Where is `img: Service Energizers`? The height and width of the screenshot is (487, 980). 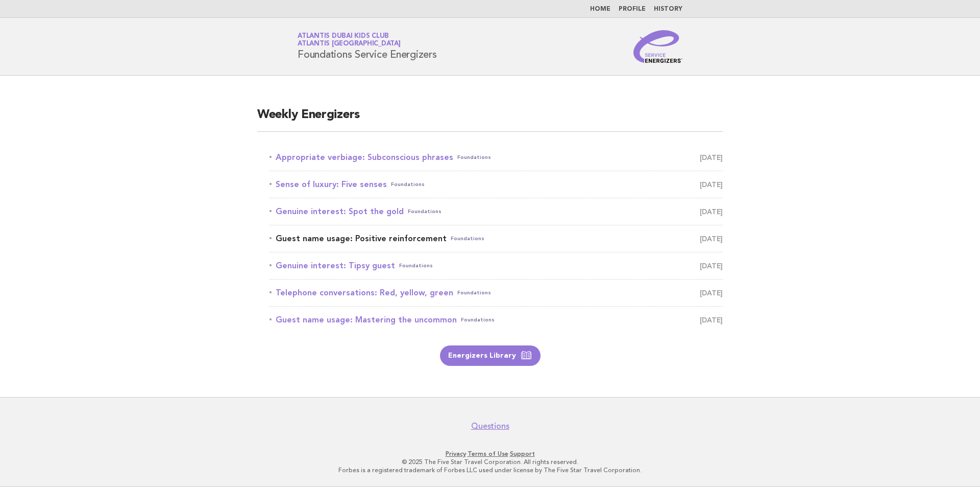
img: Service Energizers is located at coordinates (658, 47).